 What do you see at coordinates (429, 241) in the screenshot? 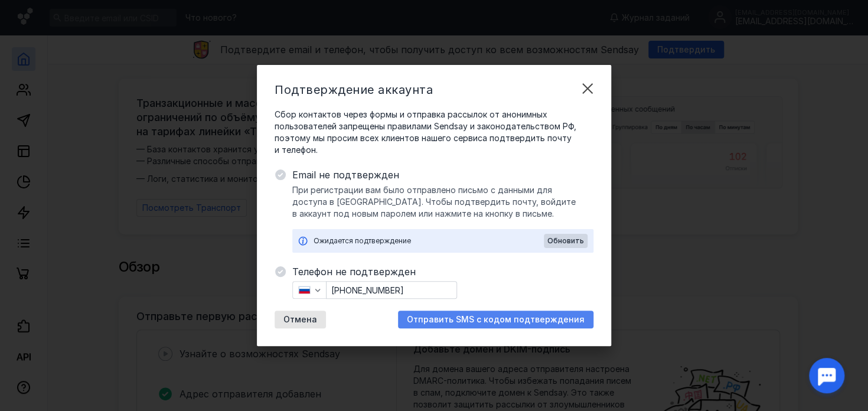
I see `div: Ожидается подтверждение` at bounding box center [429, 241].